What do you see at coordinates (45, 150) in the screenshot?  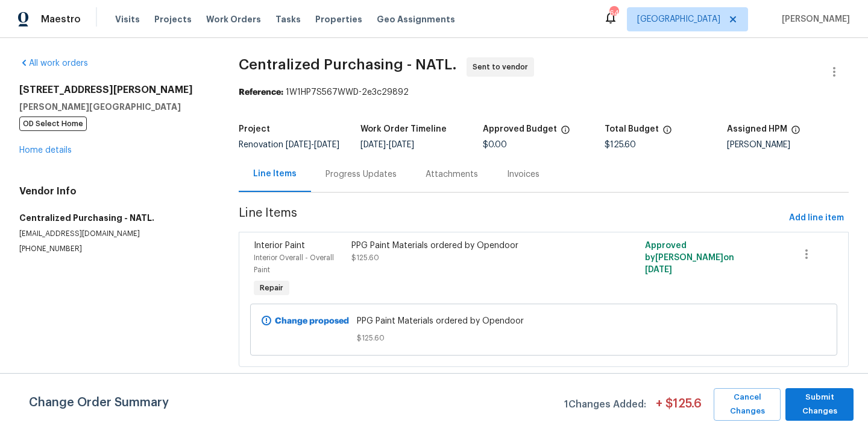 I see `a: Home details` at bounding box center [45, 150].